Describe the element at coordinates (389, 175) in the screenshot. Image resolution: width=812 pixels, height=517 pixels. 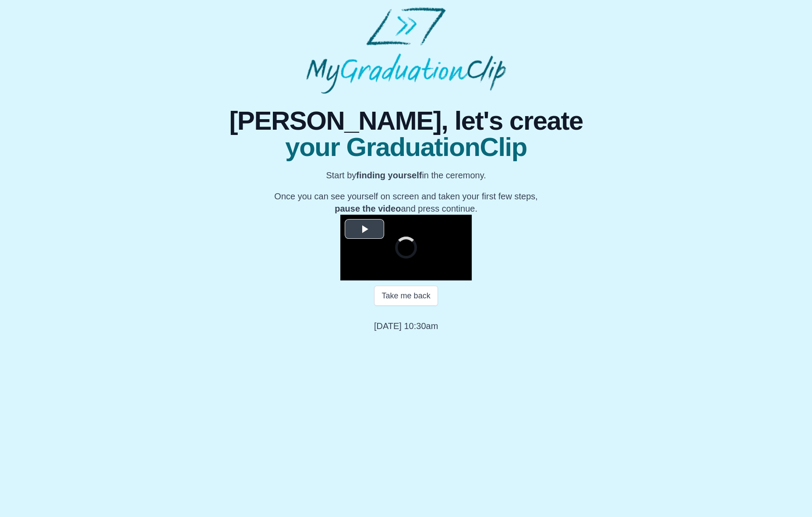
I see `b: finding yourself` at that location.